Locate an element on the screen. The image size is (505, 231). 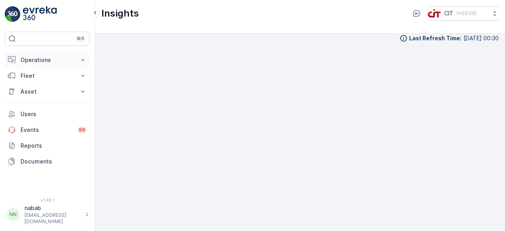
a: Events99 is located at coordinates (47, 130).